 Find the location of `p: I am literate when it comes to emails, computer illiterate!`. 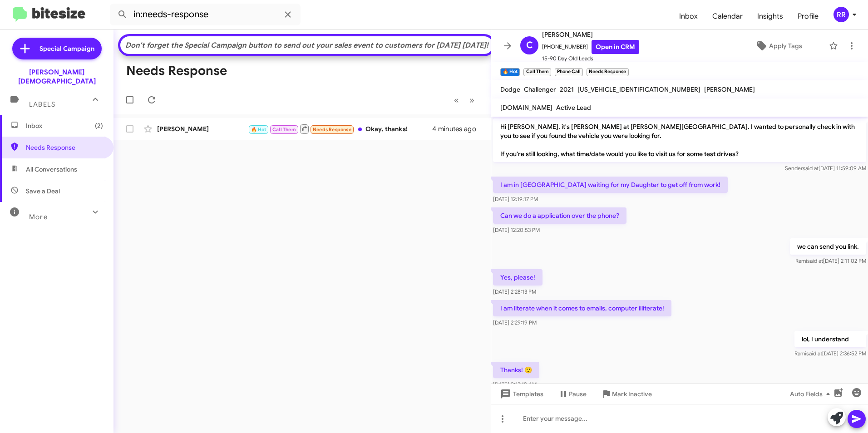

p: I am literate when it comes to emails, computer illiterate! is located at coordinates (582, 308).